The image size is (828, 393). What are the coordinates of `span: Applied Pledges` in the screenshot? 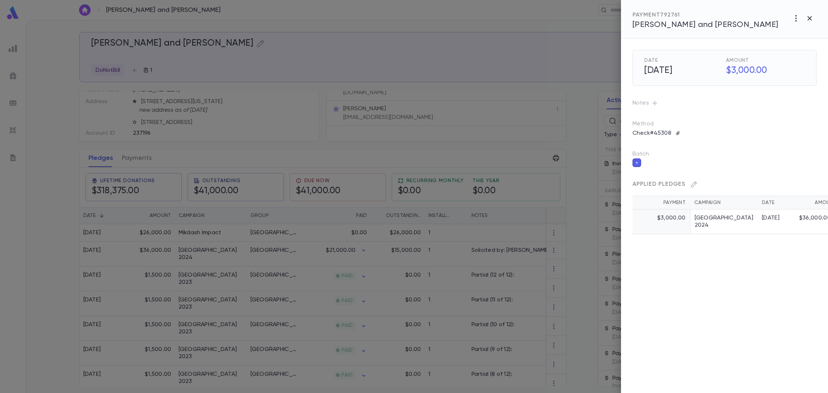 It's located at (659, 184).